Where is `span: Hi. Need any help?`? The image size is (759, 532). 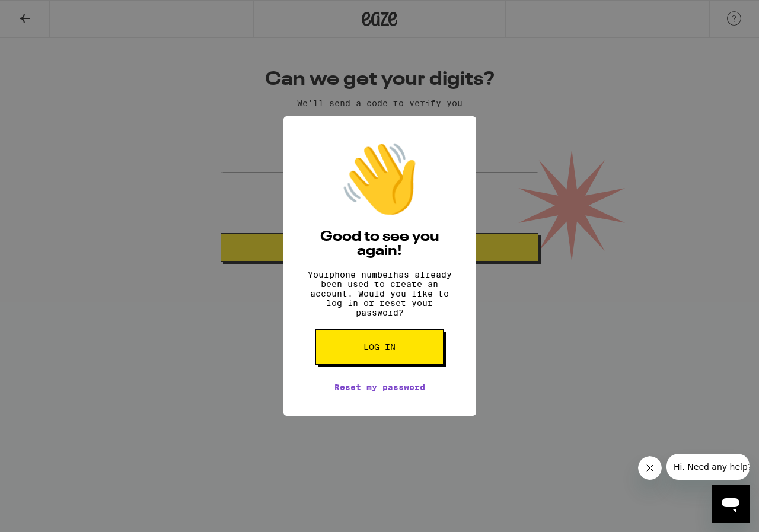 span: Hi. Need any help? is located at coordinates (46, 13).